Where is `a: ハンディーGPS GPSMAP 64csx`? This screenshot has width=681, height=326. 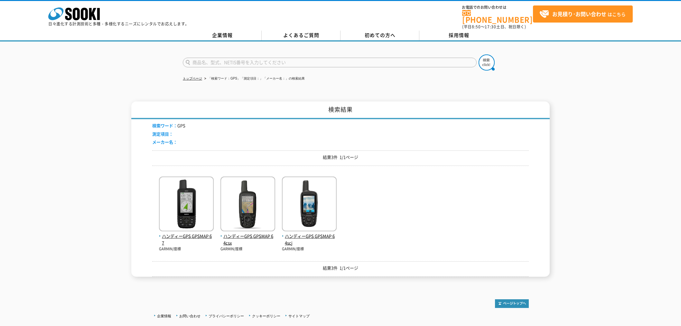 a: ハンディーGPS GPSMAP 64csx is located at coordinates (248, 236).